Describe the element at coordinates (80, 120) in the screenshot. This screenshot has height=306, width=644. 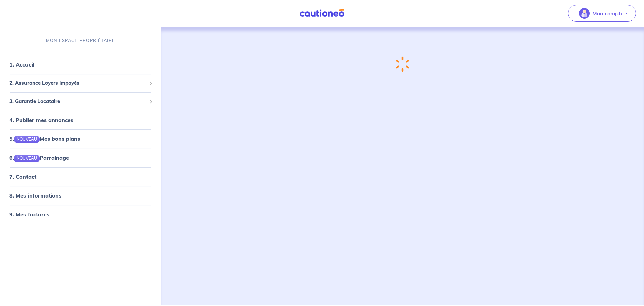
I see `div: 4. Publier mes annonces` at that location.